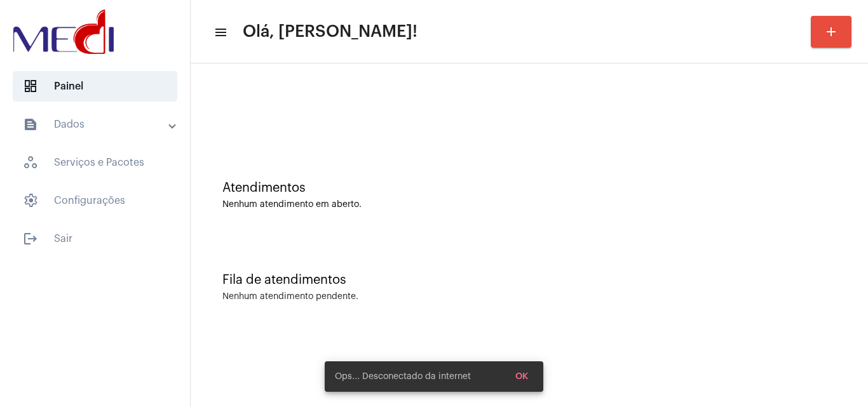 The image size is (868, 407). I want to click on mat-expansion-panel-header: sidenav iconDados, so click(98, 125).